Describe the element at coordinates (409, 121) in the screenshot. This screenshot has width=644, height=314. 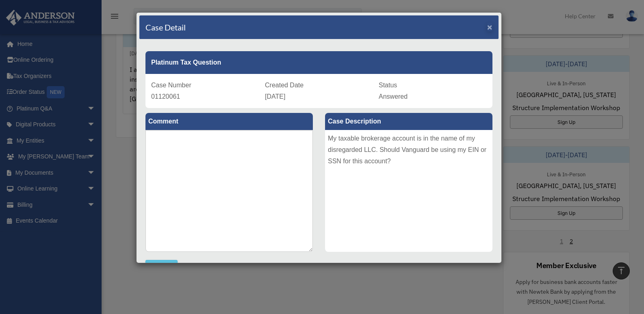
I see `label: Case Description` at that location.